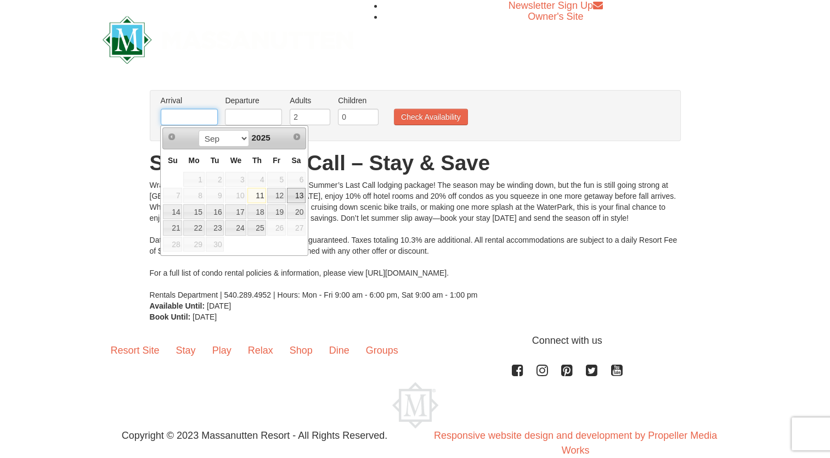 The image size is (830, 458). Describe the element at coordinates (255, 435) in the screenshot. I see `p: Copyright © 2023 Massanutten Resort - All Rights Reserved.` at that location.